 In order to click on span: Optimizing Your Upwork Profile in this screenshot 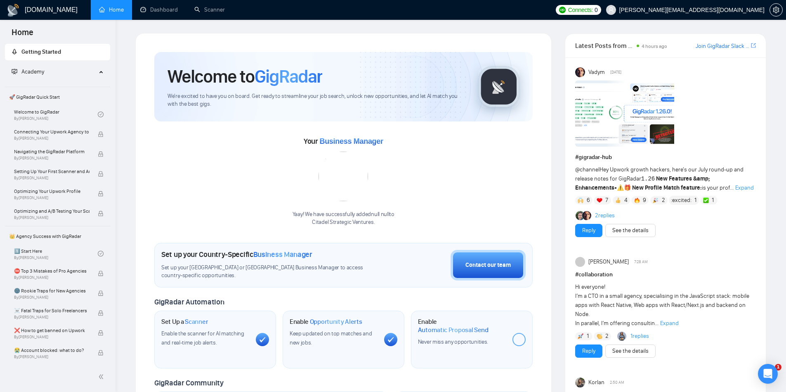, I will do `click(52, 191)`.